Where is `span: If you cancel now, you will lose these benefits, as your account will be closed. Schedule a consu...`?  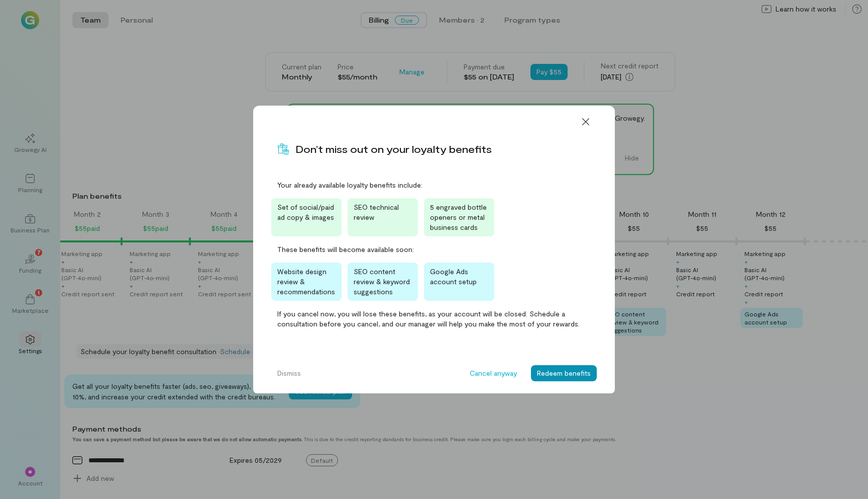
span: If you cancel now, you will lose these benefits, as your account will be closed. Schedule a consu... is located at coordinates (434, 319).